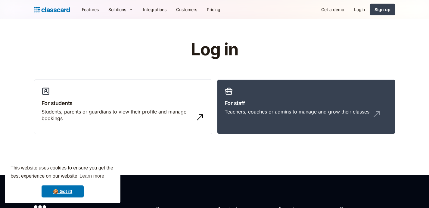  What do you see at coordinates (306, 103) in the screenshot?
I see `h3: For staff` at bounding box center [306, 103].